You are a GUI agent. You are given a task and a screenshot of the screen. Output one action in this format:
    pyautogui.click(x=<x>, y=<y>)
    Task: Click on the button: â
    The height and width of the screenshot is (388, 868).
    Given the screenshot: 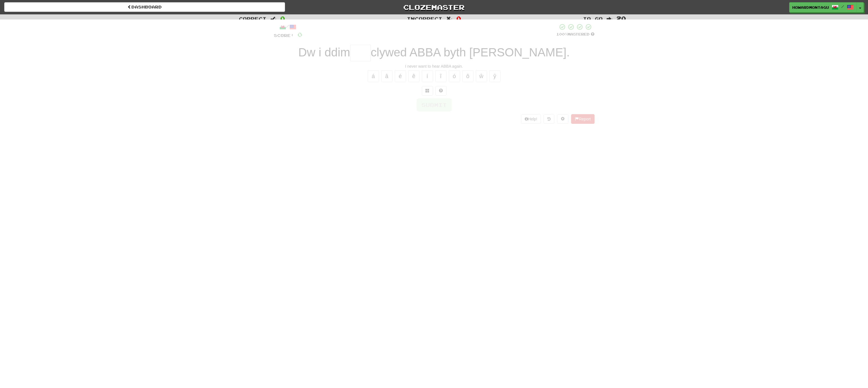 What is the action you would take?
    pyautogui.click(x=387, y=76)
    